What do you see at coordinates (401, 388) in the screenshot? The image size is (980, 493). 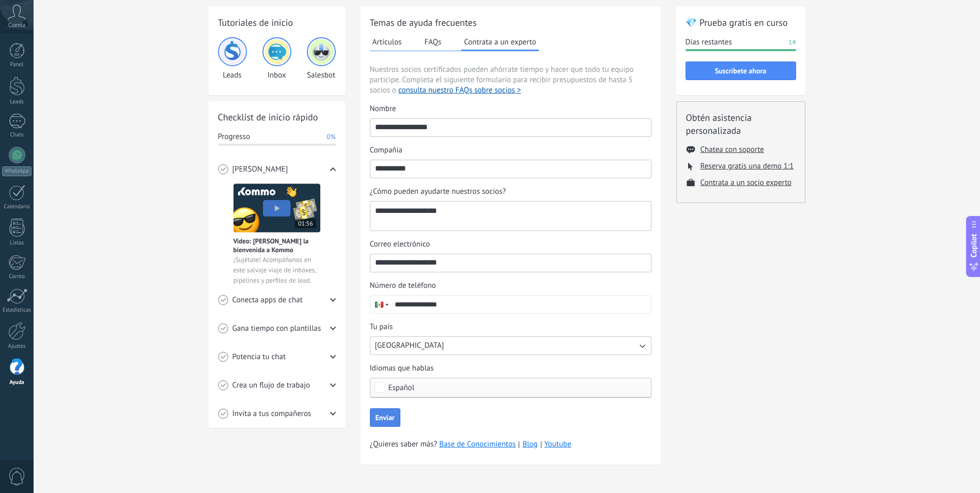 I see `span: Español` at bounding box center [401, 388].